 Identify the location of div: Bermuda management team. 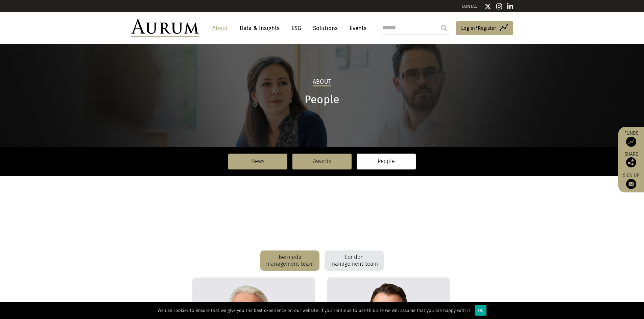
(290, 261).